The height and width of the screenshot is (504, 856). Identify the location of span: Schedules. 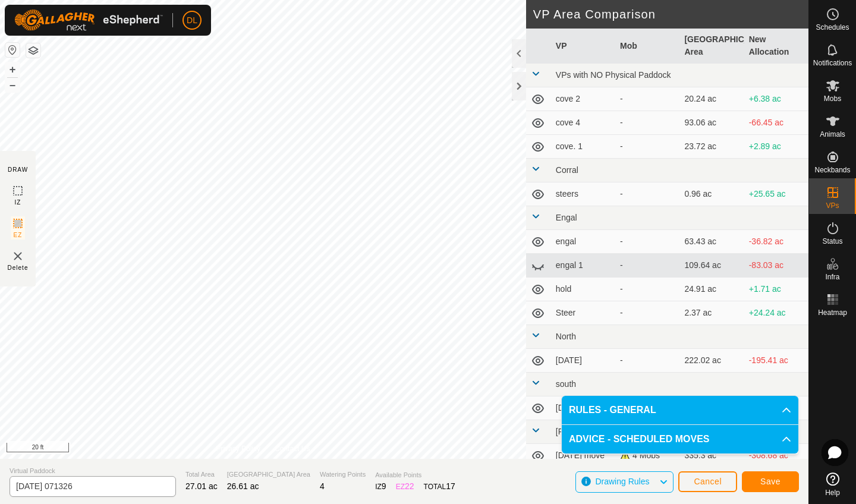
(832, 28).